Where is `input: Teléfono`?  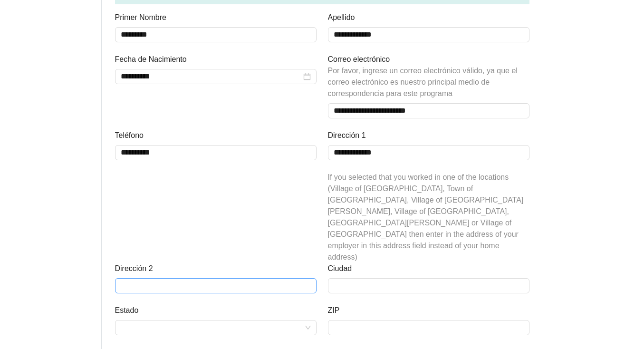
input: Teléfono is located at coordinates (216, 153).